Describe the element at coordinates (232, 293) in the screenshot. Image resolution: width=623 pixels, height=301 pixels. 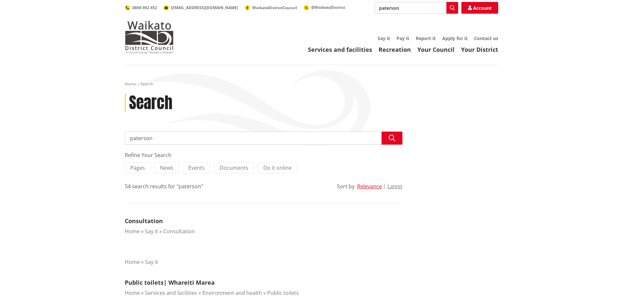
I see `a: Environment and health` at that location.